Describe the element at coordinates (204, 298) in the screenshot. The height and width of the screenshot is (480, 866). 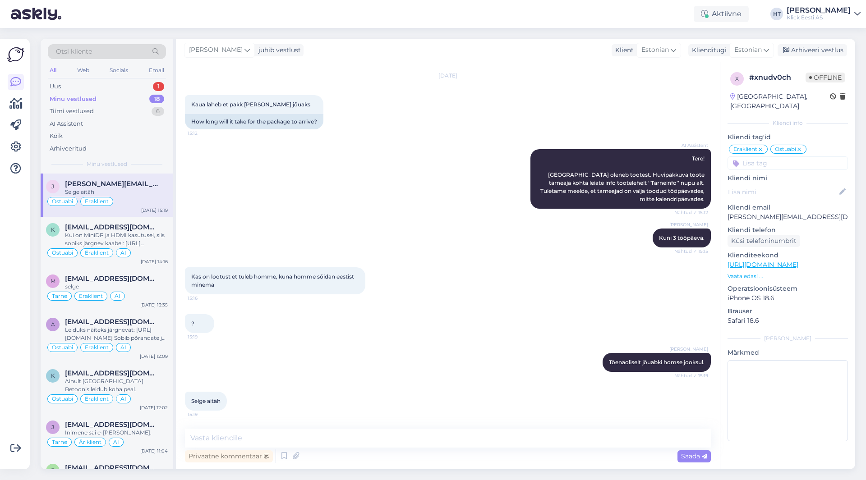
I see `span: 15:16` at that location.